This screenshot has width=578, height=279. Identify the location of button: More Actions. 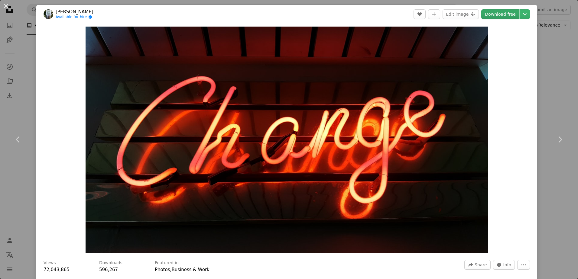
(523, 265).